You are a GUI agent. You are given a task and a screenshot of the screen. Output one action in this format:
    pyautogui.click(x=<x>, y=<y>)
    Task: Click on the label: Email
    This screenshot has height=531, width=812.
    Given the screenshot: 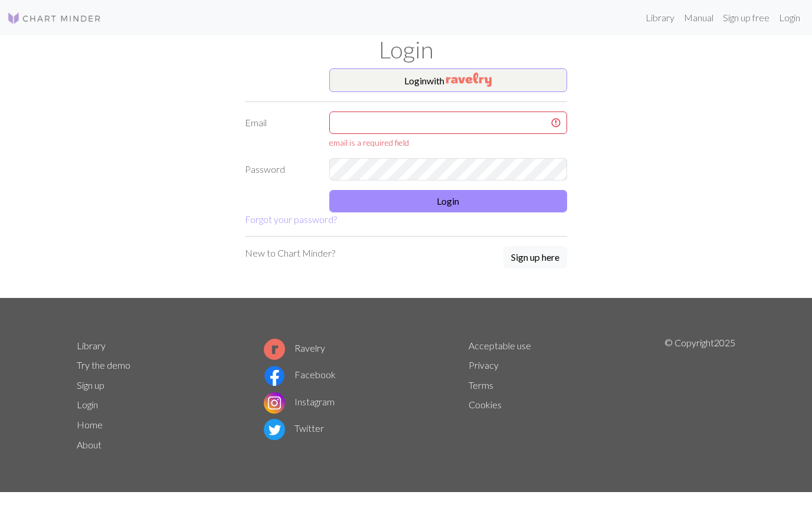 What is the action you would take?
    pyautogui.click(x=279, y=130)
    